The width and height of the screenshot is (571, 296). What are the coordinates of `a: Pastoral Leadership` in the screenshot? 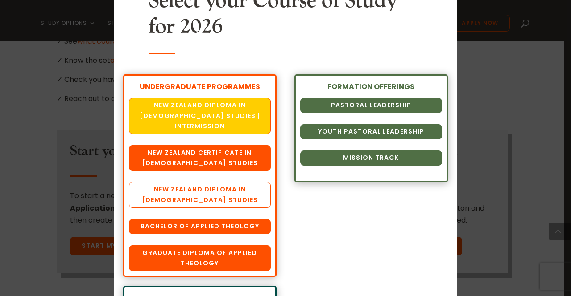 It's located at (371, 106).